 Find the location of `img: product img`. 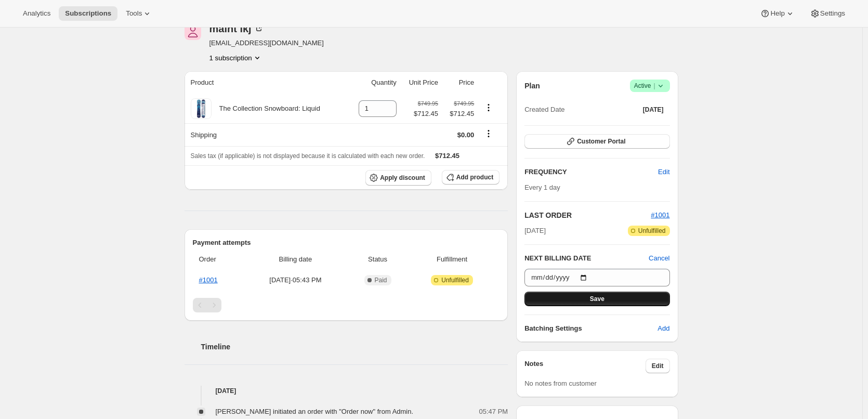

img: product img is located at coordinates (201, 108).